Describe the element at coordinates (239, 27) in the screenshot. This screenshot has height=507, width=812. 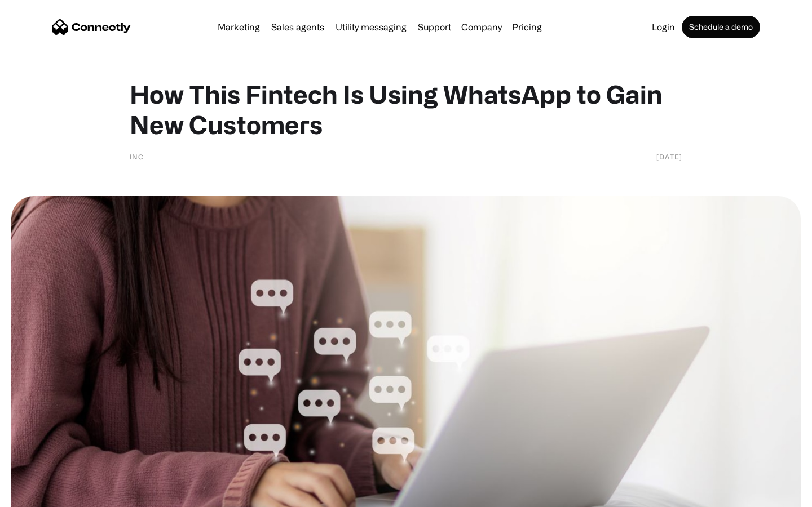
I see `a: Marketing` at that location.